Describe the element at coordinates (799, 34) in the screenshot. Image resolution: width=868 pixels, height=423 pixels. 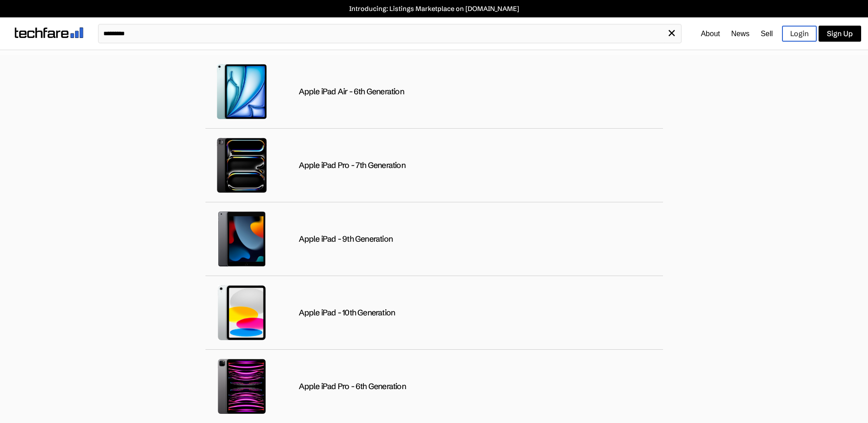
I see `a: Login` at that location.